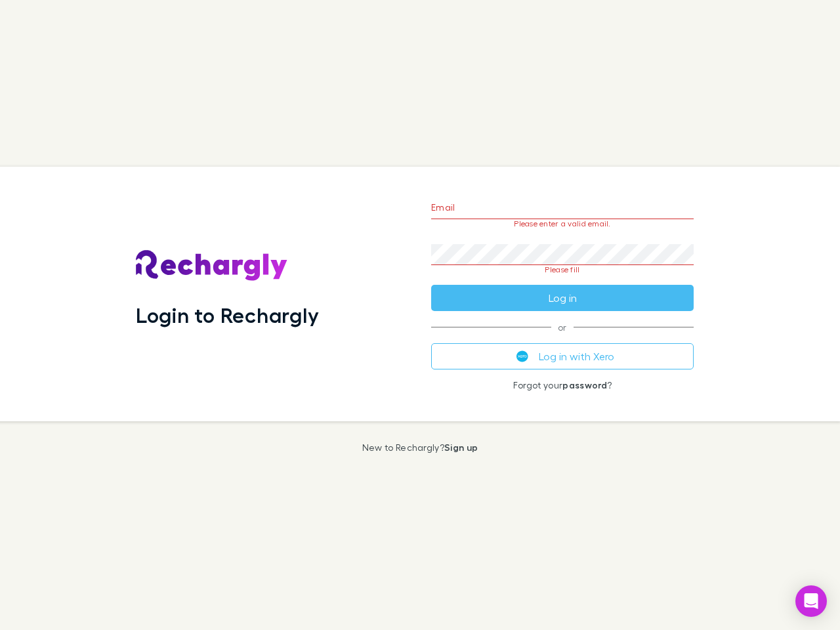 The width and height of the screenshot is (840, 630). Describe the element at coordinates (562, 298) in the screenshot. I see `button: Log in` at that location.